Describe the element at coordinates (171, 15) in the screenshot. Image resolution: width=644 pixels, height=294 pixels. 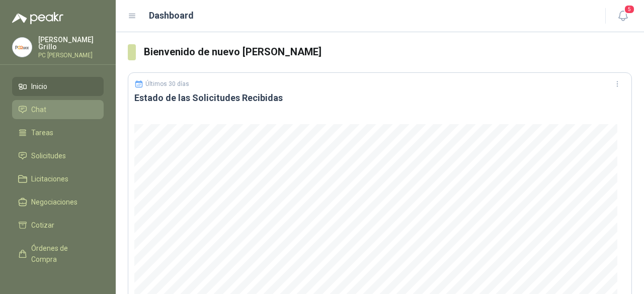
I see `h1: Dashboard` at that location.